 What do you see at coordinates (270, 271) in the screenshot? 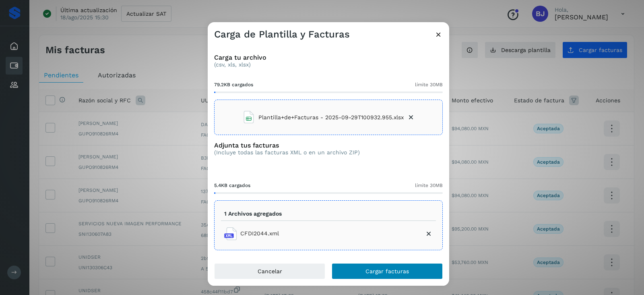
I see `span: Cancelar` at bounding box center [270, 271].